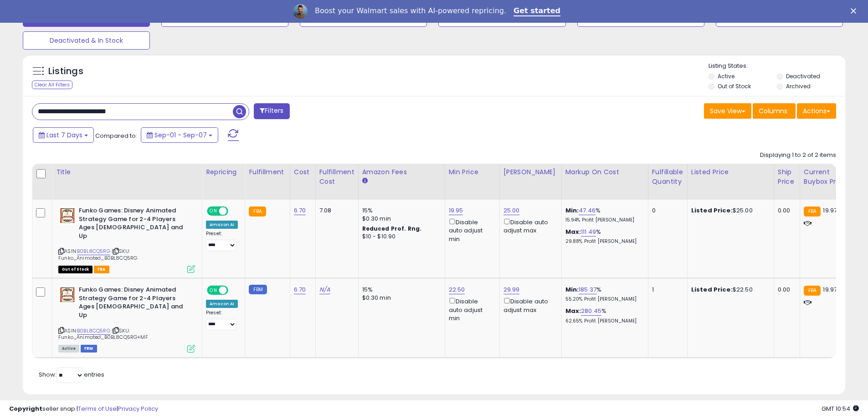 The height and width of the screenshot is (418, 868). Describe the element at coordinates (69, 348) in the screenshot. I see `span: All listings currently available for purchase on Amazon` at that location.